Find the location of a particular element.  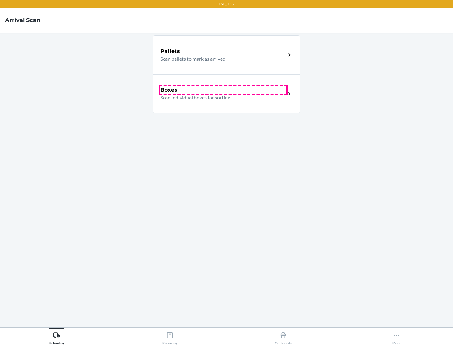

button: Outbounds is located at coordinates (283, 336).